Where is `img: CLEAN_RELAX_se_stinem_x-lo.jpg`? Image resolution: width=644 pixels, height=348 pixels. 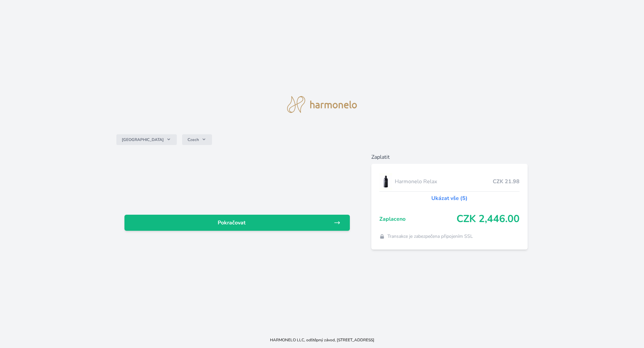 img: CLEAN_RELAX_se_stinem_x-lo.jpg is located at coordinates (385, 182).